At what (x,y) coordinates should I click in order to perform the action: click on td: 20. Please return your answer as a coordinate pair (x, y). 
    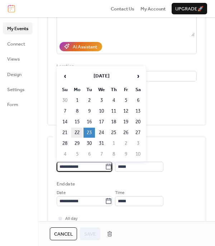
    Looking at the image, I should click on (138, 122).